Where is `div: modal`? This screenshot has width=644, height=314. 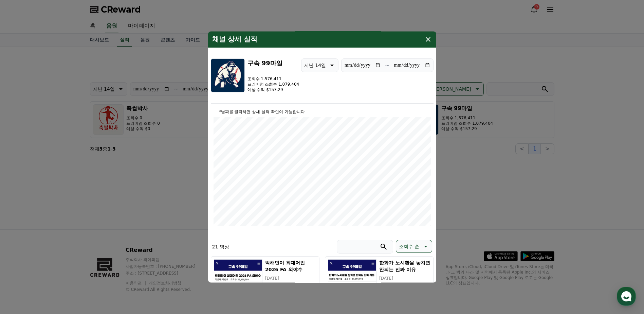 div: modal is located at coordinates (322, 157).